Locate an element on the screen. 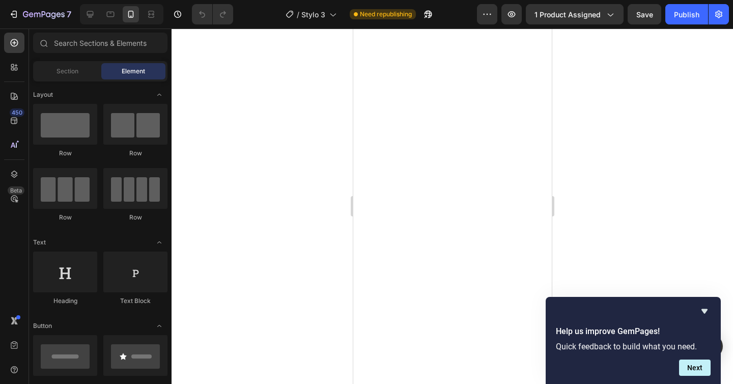  input: Search Sections & Elements is located at coordinates (100, 43).